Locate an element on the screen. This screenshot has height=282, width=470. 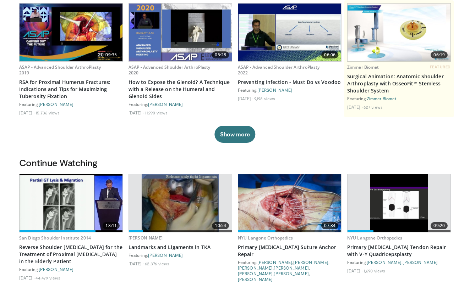
img: bbc87f67-5efc-4dc5-85af-22231736c6ce.JPG.620x360_q85_upscale.jpg is located at coordinates (289, 203).